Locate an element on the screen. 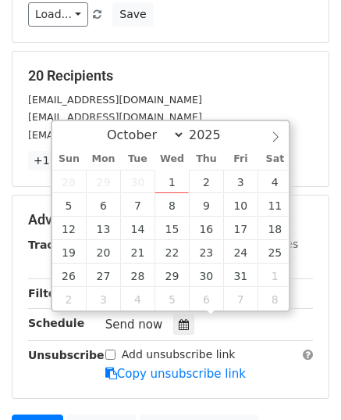 This screenshot has height=420, width=341. span: September 30, 2025 is located at coordinates (138, 181).